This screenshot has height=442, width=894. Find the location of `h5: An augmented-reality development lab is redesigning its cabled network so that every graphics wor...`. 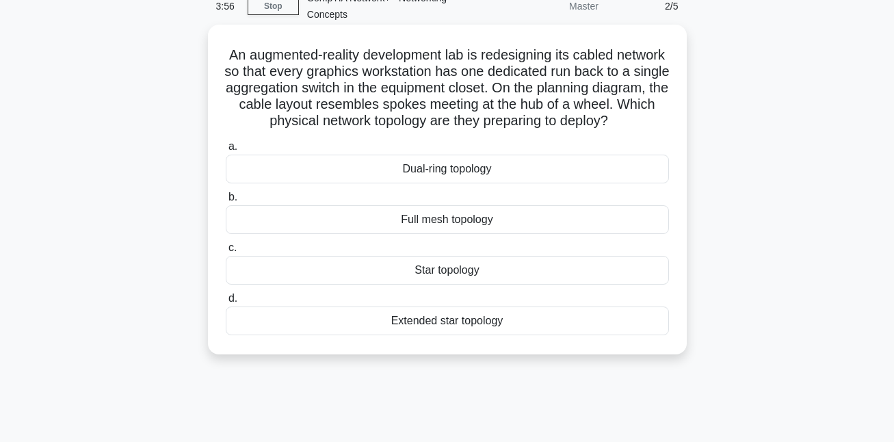

h5: An augmented-reality development lab is redesigning its cabled network so that every graphics wor... is located at coordinates (447, 88).